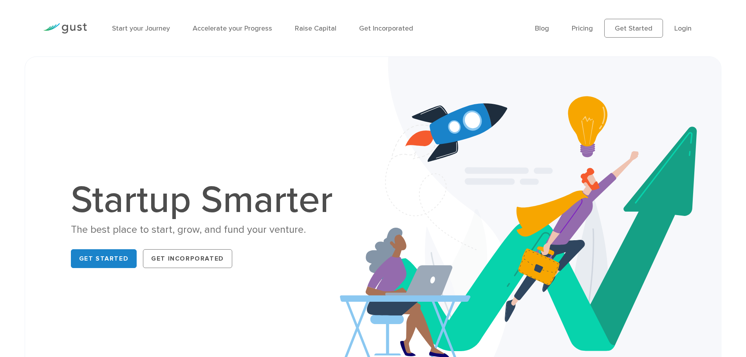 This screenshot has width=746, height=357. Describe the element at coordinates (206, 200) in the screenshot. I see `h1: Startup Smarter` at that location.